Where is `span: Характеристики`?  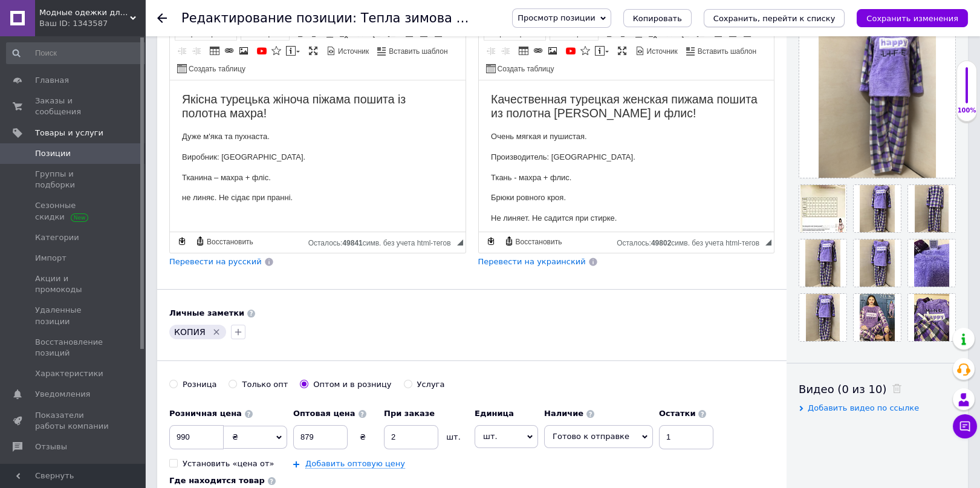 span: Характеристики is located at coordinates (69, 374).